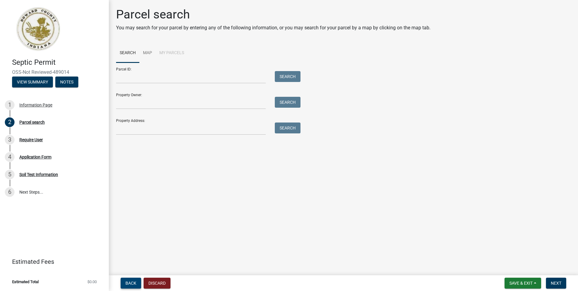  Describe the element at coordinates (35, 157) in the screenshot. I see `div: Application Form` at that location.